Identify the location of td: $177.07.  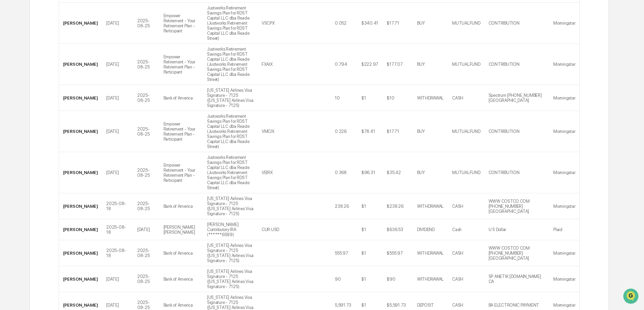
(398, 64).